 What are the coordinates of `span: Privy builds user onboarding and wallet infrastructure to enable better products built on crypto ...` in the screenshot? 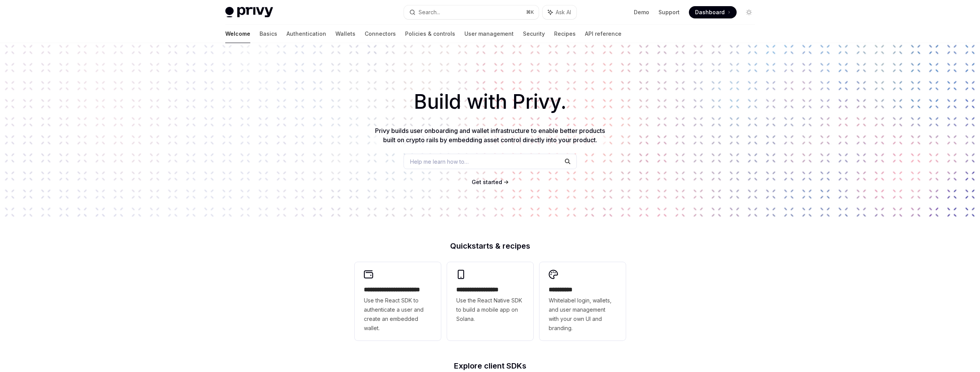 It's located at (490, 135).